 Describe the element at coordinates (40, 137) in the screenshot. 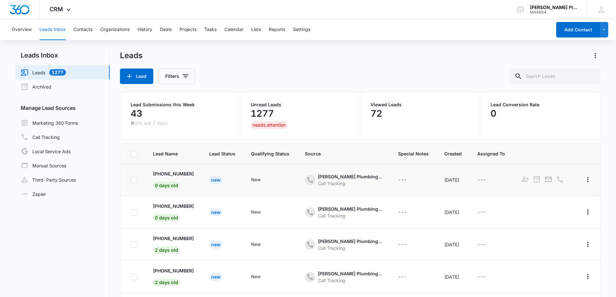

I see `a: Call Tracking` at that location.